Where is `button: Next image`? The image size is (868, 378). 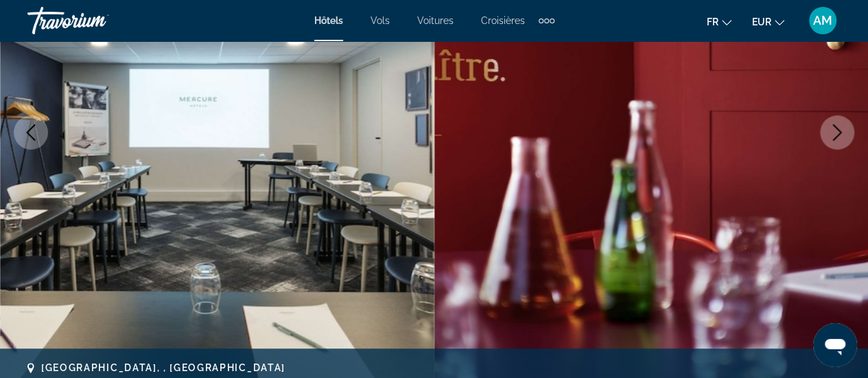
button: Next image is located at coordinates (837, 132).